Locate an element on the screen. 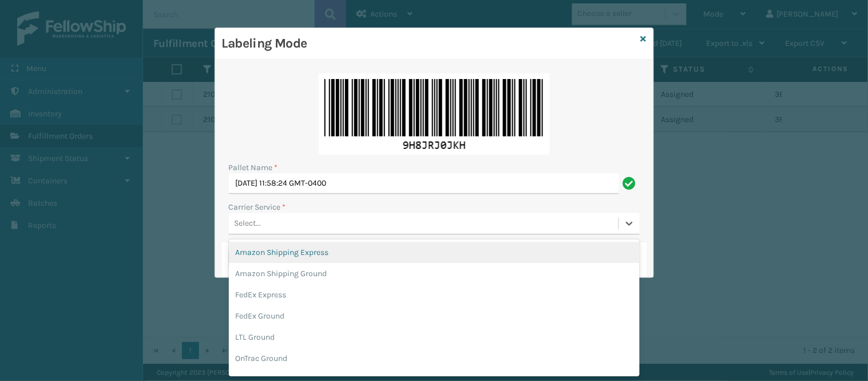 The height and width of the screenshot is (381, 868). div: LTL Ground is located at coordinates (434, 337).